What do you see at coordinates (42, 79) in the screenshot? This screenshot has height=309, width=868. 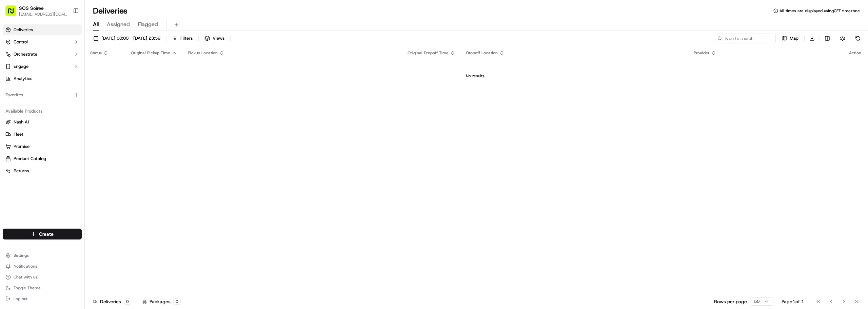 I see `a: Analytics` at bounding box center [42, 79].